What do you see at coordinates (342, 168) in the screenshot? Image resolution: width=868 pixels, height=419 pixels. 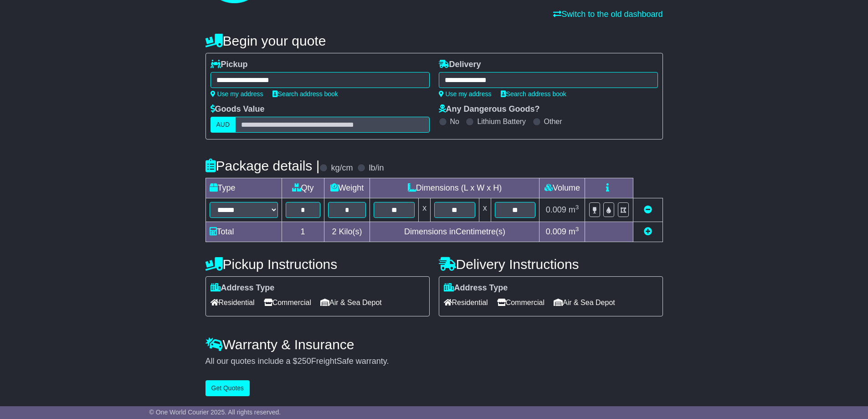 I see `label: kg/cm` at bounding box center [342, 168].